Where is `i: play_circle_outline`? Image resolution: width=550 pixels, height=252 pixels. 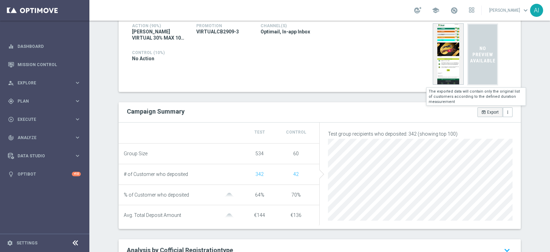 i: play_circle_outline is located at coordinates (11, 119).